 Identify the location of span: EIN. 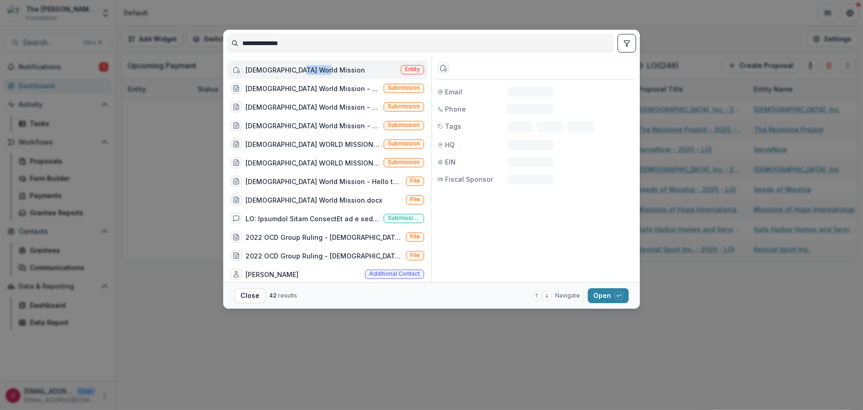
(450, 162).